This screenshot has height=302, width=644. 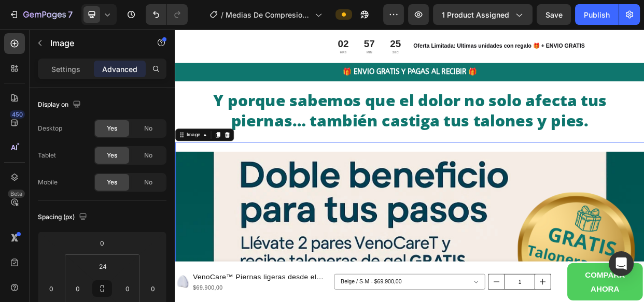 I want to click on div: Publish, so click(x=597, y=15).